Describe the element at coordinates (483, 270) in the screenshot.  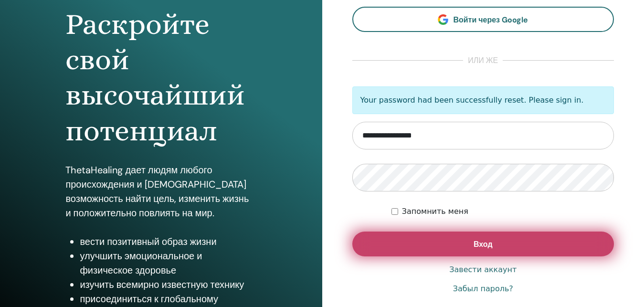
I see `a: Завести аккаунт` at that location.